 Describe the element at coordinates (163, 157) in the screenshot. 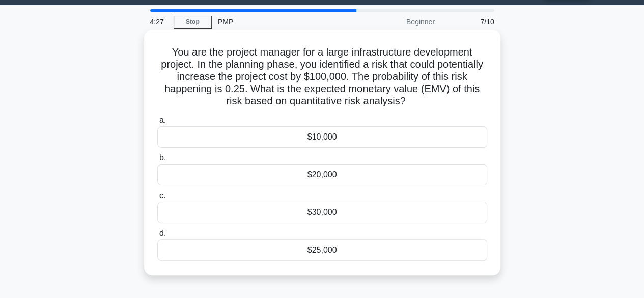

I see `span: b.` at that location.